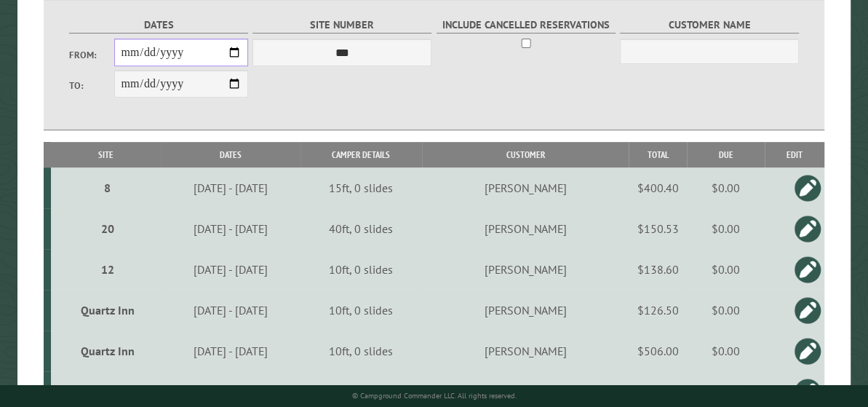  What do you see at coordinates (91, 85) in the screenshot?
I see `label: To:` at bounding box center [91, 85].